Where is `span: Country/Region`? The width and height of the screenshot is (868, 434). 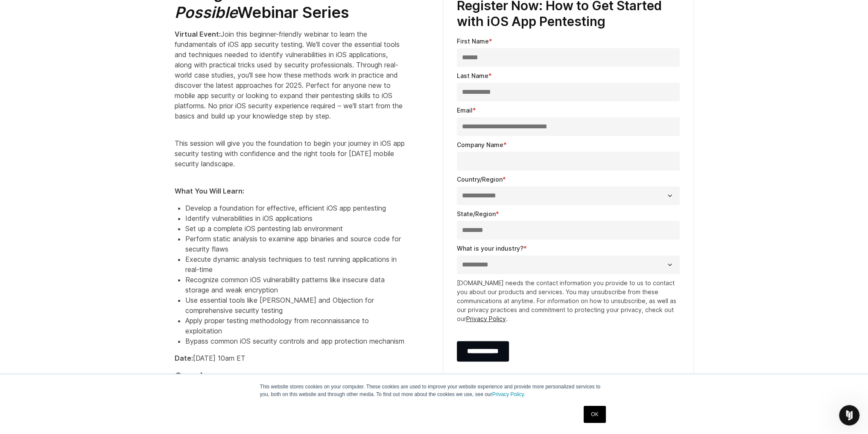 span: Country/Region is located at coordinates (479, 179).